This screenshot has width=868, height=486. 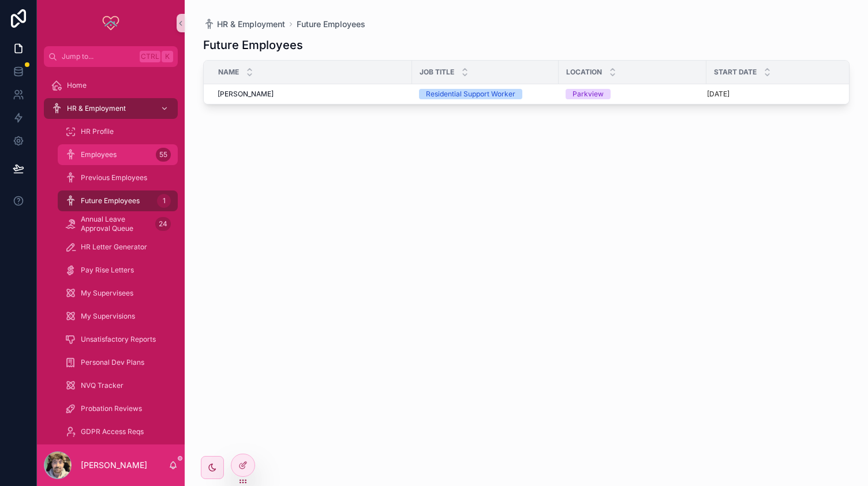 I want to click on a: NVQ Tracker, so click(x=117, y=385).